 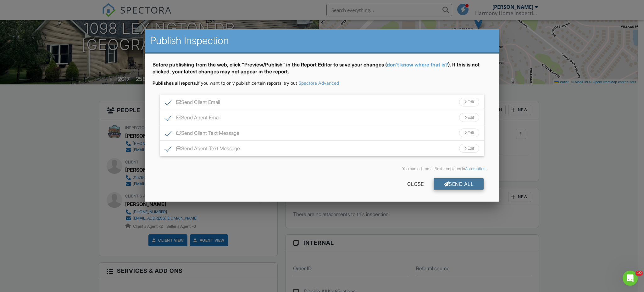 I want to click on h2: Publish Inspection, so click(x=322, y=41).